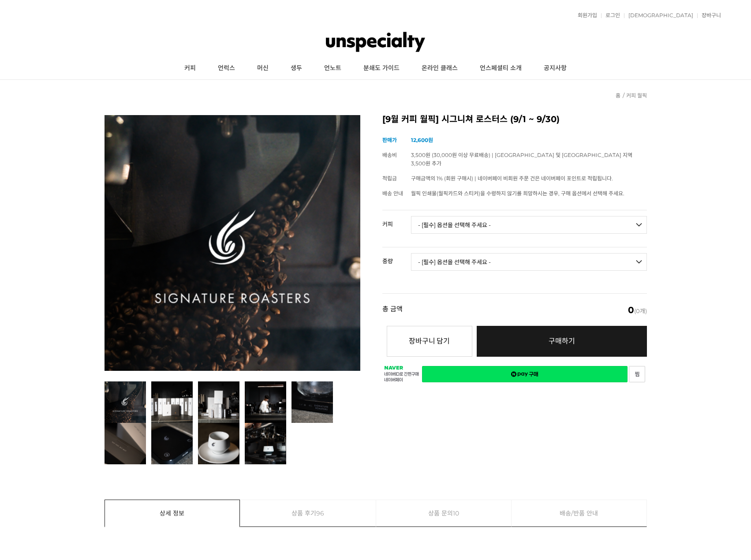  Describe the element at coordinates (611, 15) in the screenshot. I see `a: 로그인` at that location.